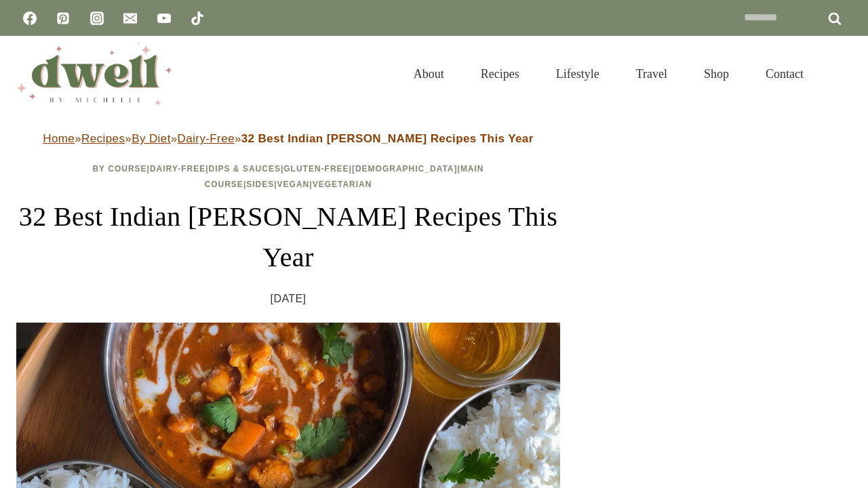 This screenshot has height=488, width=868. What do you see at coordinates (609, 74) in the screenshot?
I see `nav: Primary Navigation` at bounding box center [609, 74].